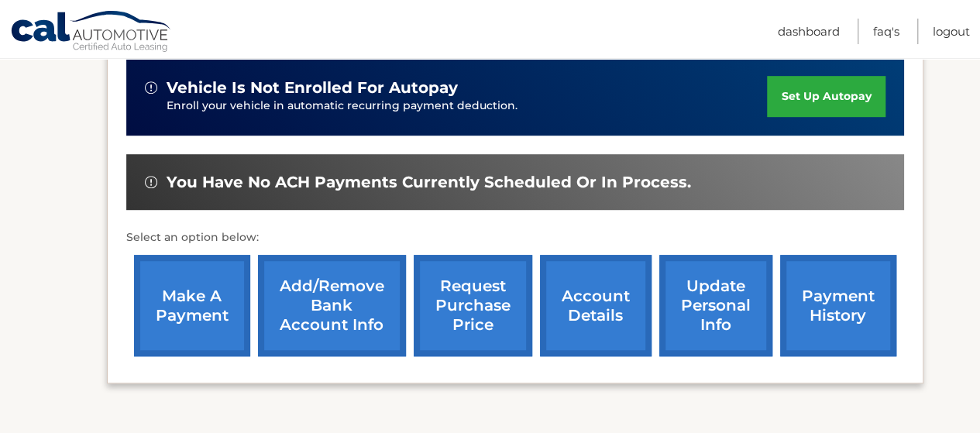 This screenshot has width=980, height=433. What do you see at coordinates (331, 305) in the screenshot?
I see `a: Add/Remove bank account info` at bounding box center [331, 305].